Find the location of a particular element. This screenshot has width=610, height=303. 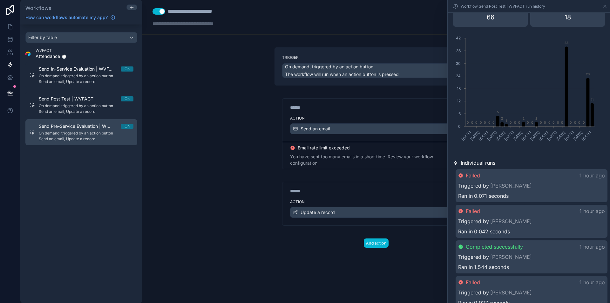

text: 38 is located at coordinates (566, 43).